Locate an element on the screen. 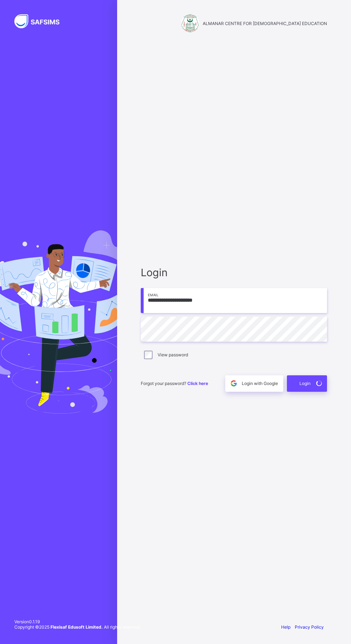 This screenshot has width=351, height=644. span: Copyright © 2025 All rights reserved. is located at coordinates (77, 627).